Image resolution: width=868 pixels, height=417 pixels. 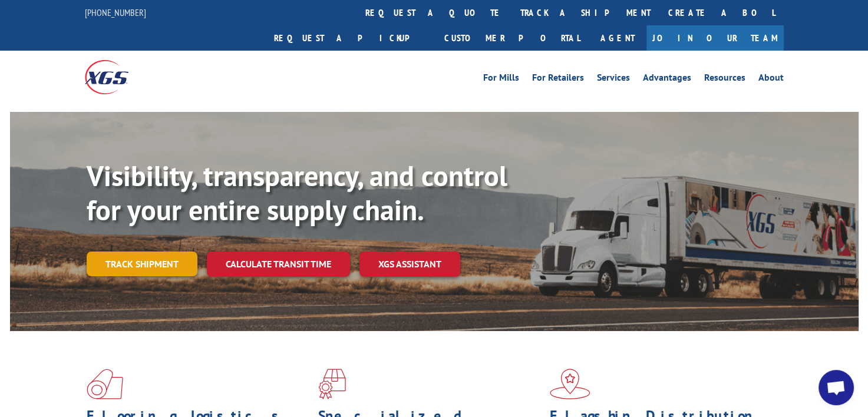 I want to click on b: Visibility, transparency, and control for your entire supply chain., so click(x=297, y=193).